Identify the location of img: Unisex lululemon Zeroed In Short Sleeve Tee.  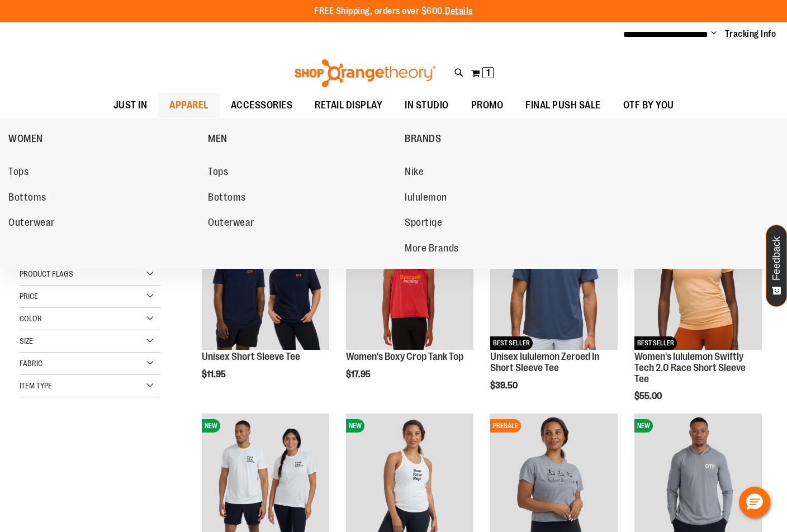
(554, 286).